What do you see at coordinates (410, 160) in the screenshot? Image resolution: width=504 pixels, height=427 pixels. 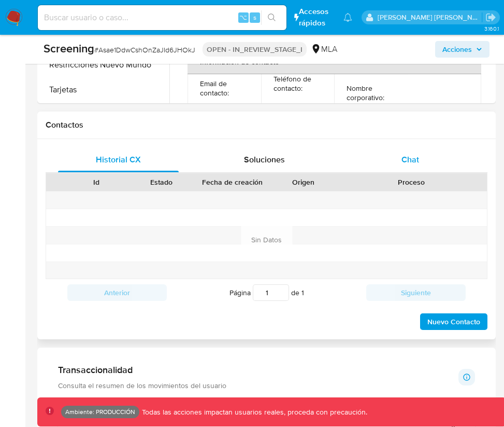 I see `span: Chat` at bounding box center [410, 160].